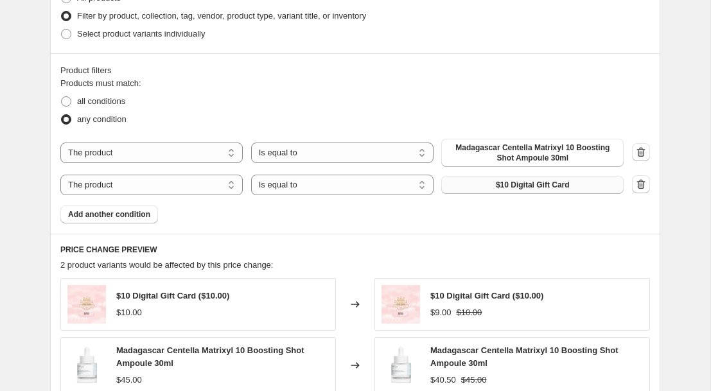  What do you see at coordinates (109, 215) in the screenshot?
I see `button: Add another condition` at bounding box center [109, 215].